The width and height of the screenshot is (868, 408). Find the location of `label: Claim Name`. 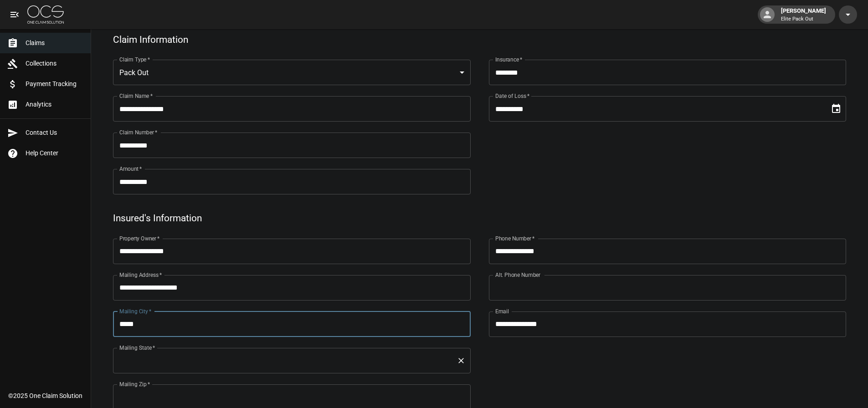

label: Claim Name is located at coordinates (136, 95).